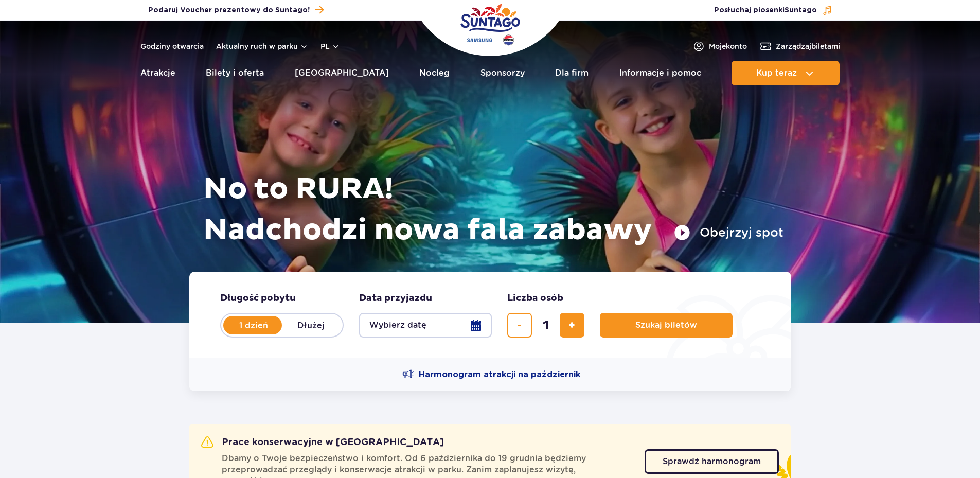 The image size is (980, 478). I want to click on span: Harmonogram atrakcji na październik, so click(500, 375).